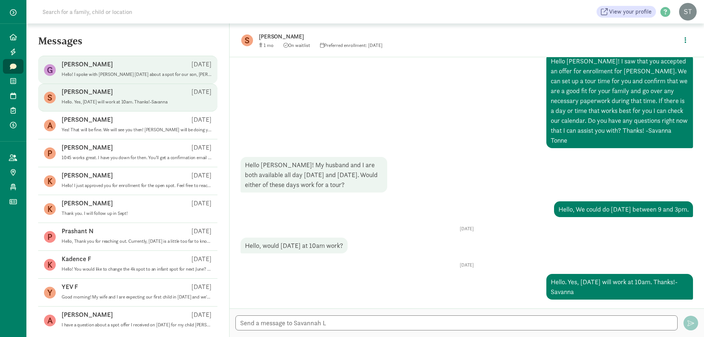 This screenshot has height=337, width=704. Describe the element at coordinates (136, 158) in the screenshot. I see `p: 1045 works great. I have you down for then. You'll get a confirmation email from kinside, as well...` at that location.